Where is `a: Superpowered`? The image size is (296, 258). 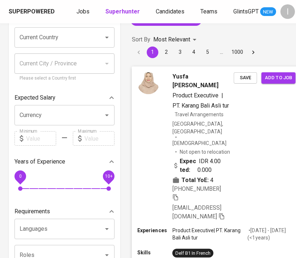
a: Superpowered is located at coordinates (32, 12).